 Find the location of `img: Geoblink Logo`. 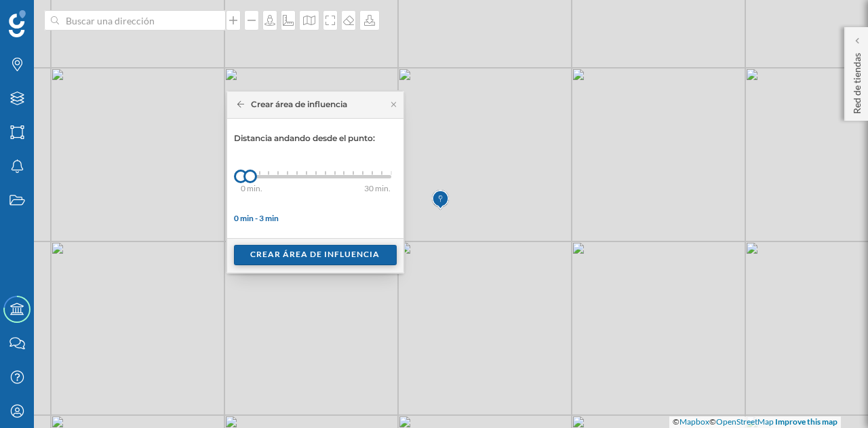

img: Geoblink Logo is located at coordinates (17, 24).